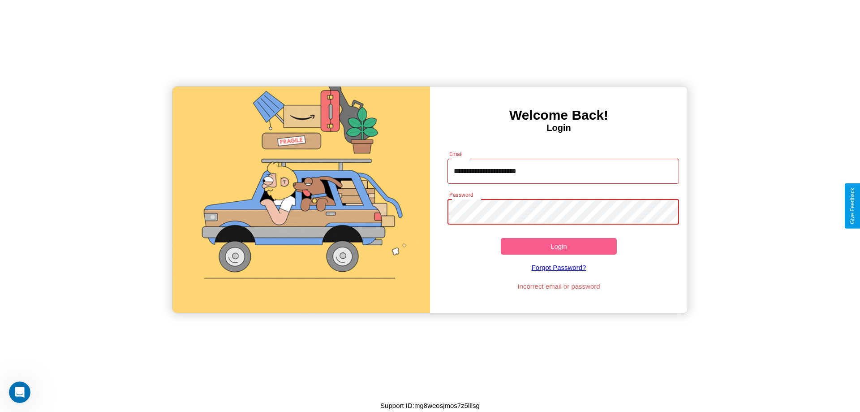  What do you see at coordinates (559, 286) in the screenshot?
I see `p: Incorrect email or password` at bounding box center [559, 286].